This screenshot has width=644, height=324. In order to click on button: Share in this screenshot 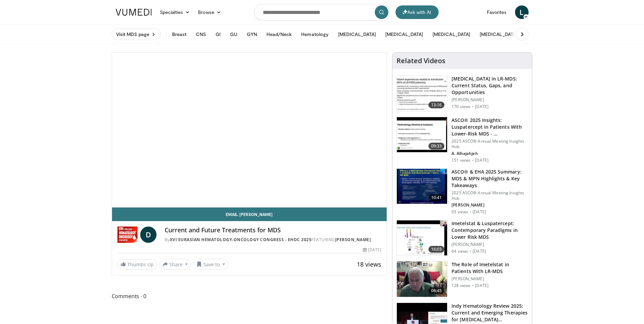, I will do `click(175, 264)`.